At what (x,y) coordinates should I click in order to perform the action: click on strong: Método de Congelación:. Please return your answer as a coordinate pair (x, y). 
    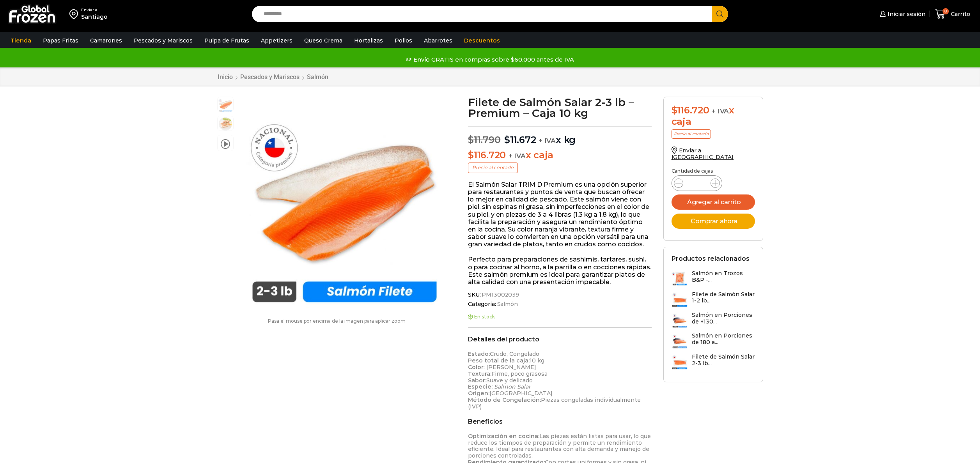
    Looking at the image, I should click on (504, 400).